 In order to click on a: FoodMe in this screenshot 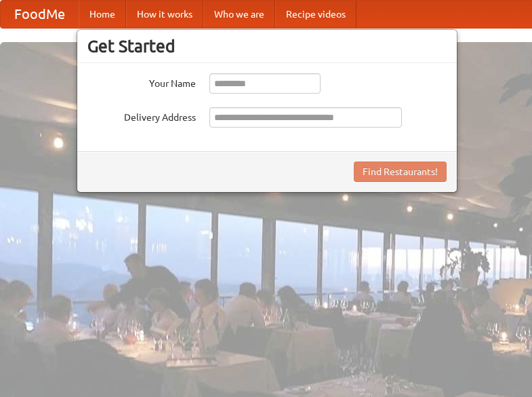, I will do `click(39, 14)`.